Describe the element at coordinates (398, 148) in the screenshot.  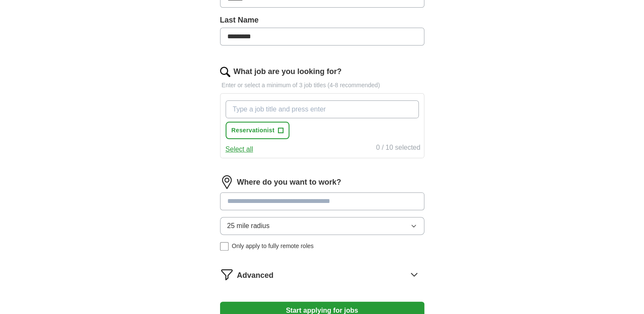
I see `div: 0 / 10 selected` at that location.